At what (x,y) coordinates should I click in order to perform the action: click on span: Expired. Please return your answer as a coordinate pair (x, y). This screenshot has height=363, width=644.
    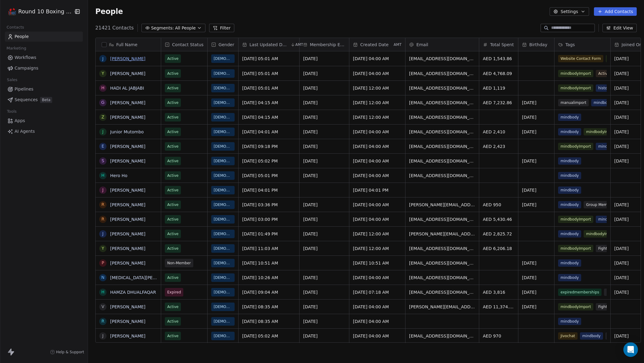
    Looking at the image, I should click on (174, 292).